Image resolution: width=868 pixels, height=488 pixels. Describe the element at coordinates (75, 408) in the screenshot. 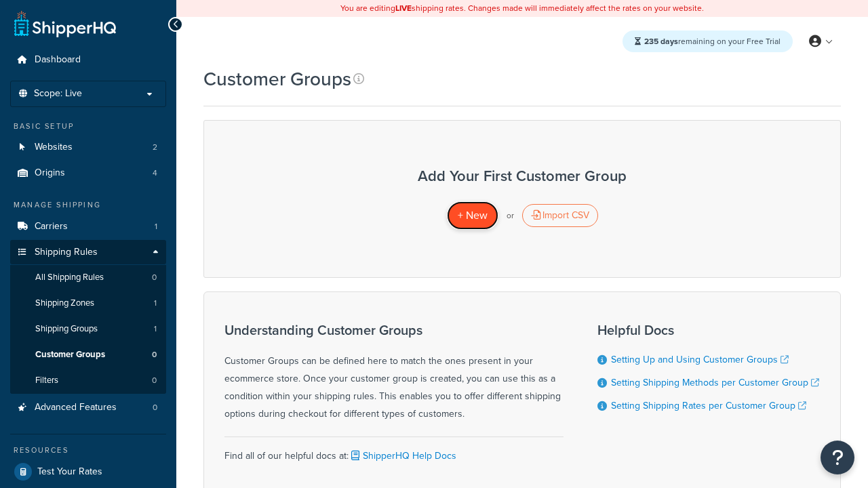

I see `span: Advanced Features` at that location.